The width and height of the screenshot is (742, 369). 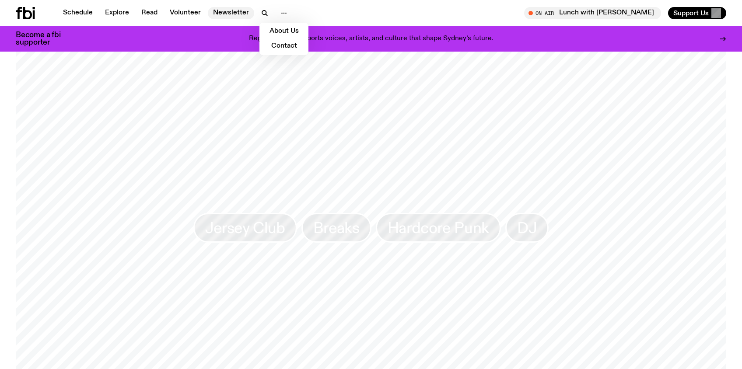 I want to click on a: Volunteer, so click(x=185, y=13).